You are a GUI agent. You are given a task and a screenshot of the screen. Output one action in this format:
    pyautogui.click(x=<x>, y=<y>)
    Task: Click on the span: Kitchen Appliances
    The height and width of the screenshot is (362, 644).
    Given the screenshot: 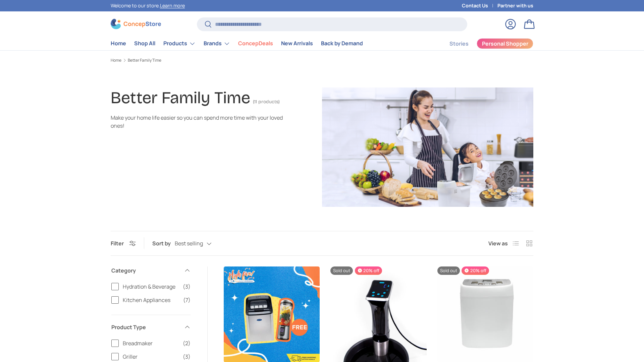 What is the action you would take?
    pyautogui.click(x=151, y=300)
    